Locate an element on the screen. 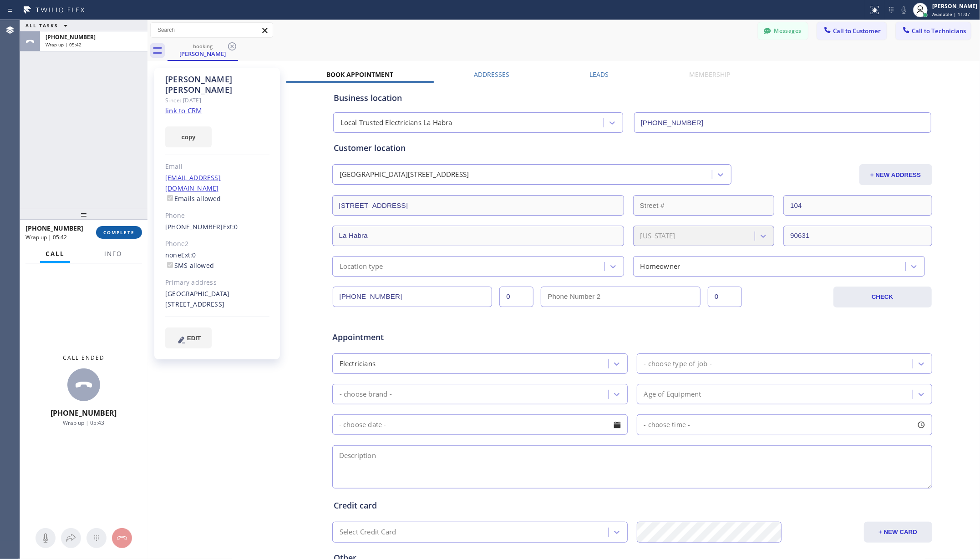 This screenshot has width=980, height=559. button: ALL TASKS is located at coordinates (48, 26).